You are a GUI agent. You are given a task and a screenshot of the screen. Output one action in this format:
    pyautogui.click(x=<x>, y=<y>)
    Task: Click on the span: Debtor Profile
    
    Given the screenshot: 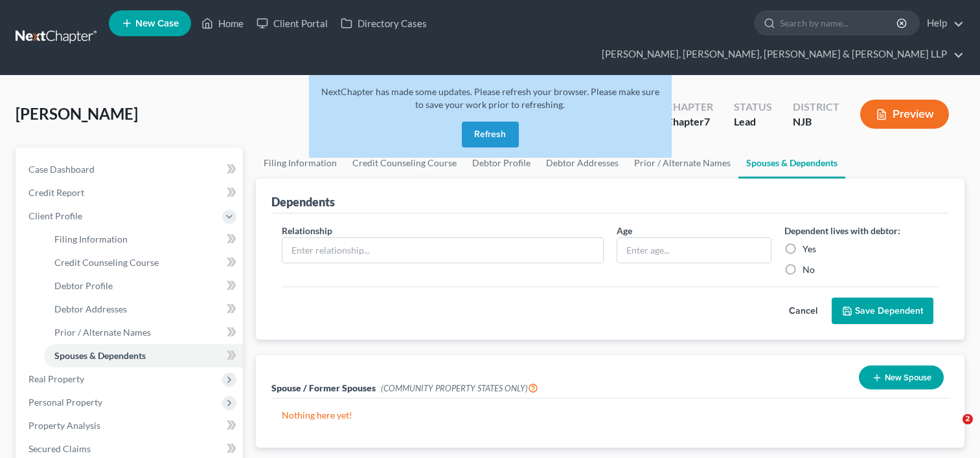 What is the action you would take?
    pyautogui.click(x=84, y=285)
    